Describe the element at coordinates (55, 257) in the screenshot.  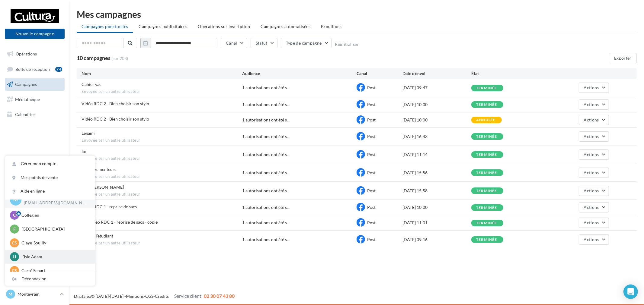
I see `p: L'Isle Adam` at that location.